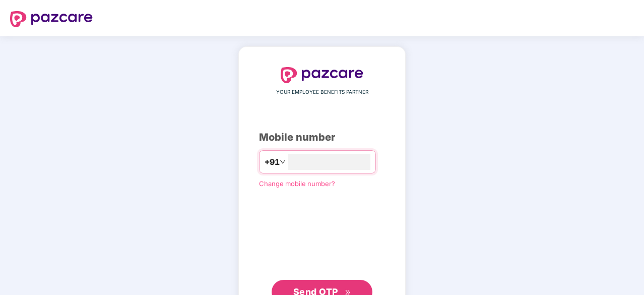 Image resolution: width=644 pixels, height=295 pixels. I want to click on div: Mobile number, so click(322, 137).